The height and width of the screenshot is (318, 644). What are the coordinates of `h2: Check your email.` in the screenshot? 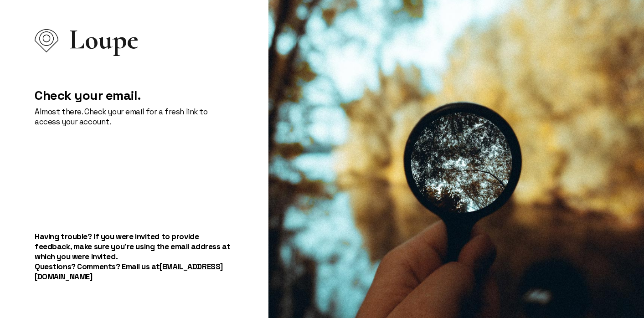 It's located at (134, 95).